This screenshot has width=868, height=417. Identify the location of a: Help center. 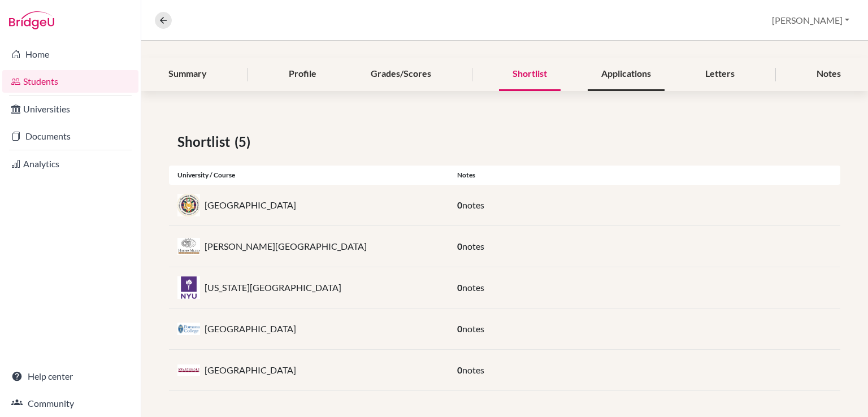
(71, 376).